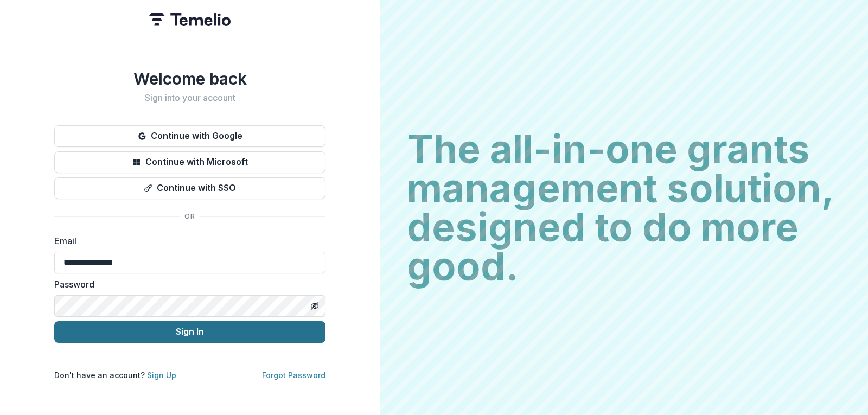 The width and height of the screenshot is (868, 415). I want to click on label: Password, so click(187, 284).